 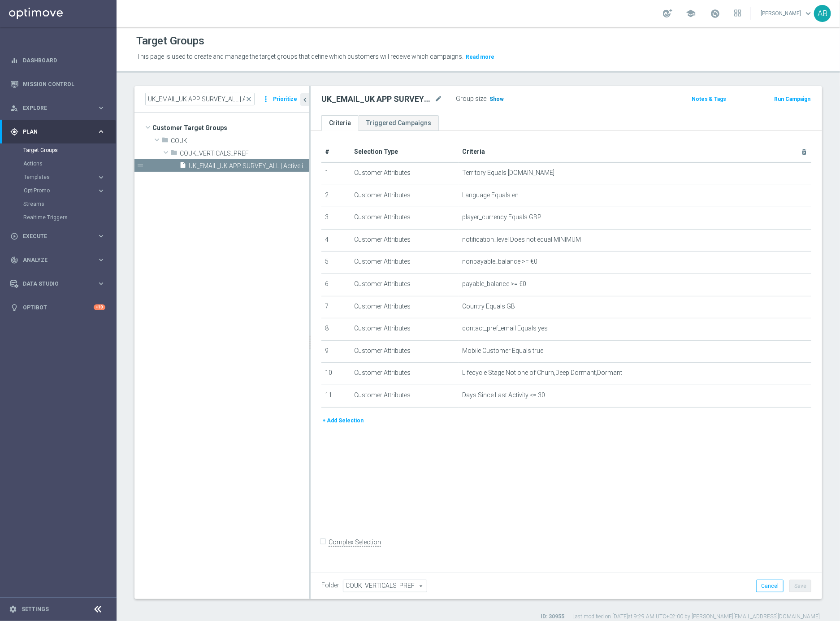 I want to click on button: Templates keyboard_arrow_right, so click(x=65, y=177).